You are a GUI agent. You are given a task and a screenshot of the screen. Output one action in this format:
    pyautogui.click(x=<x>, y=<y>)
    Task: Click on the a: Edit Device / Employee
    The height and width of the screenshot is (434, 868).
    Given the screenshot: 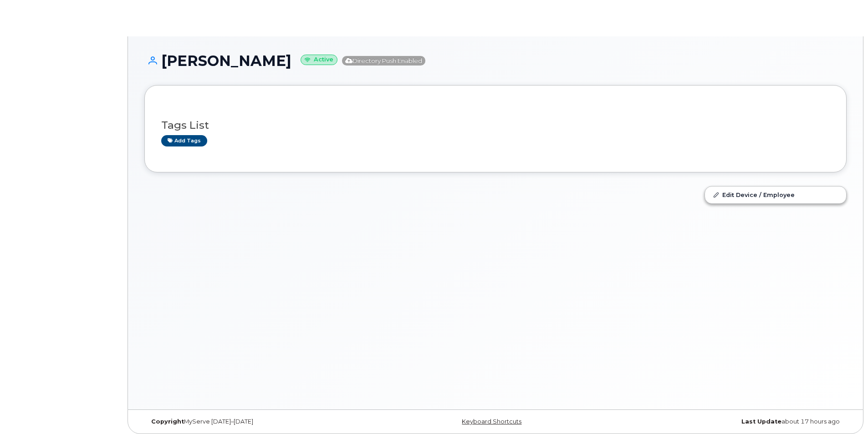 What is the action you would take?
    pyautogui.click(x=775, y=195)
    